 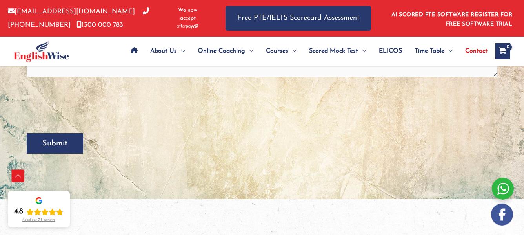 What do you see at coordinates (277, 51) in the screenshot?
I see `span: Courses` at bounding box center [277, 51].